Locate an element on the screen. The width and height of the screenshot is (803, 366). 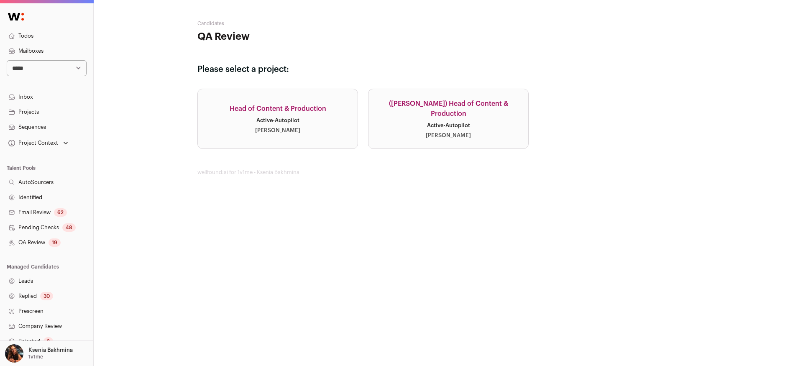
img: Wellfound is located at coordinates (16, 17).